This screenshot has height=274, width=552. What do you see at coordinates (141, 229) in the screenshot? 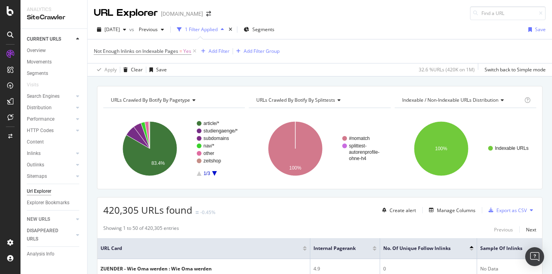
I see `div: Showing 1 to 50 of 420,305 entries` at bounding box center [141, 229].